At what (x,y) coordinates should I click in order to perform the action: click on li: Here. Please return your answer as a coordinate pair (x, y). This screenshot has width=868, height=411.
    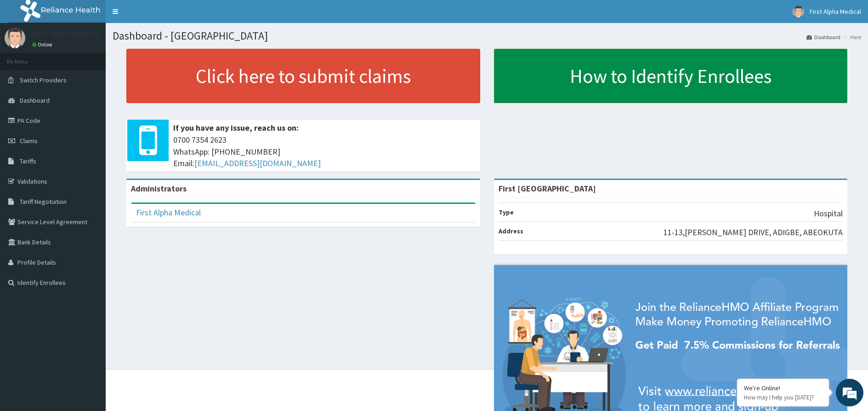
    Looking at the image, I should click on (851, 37).